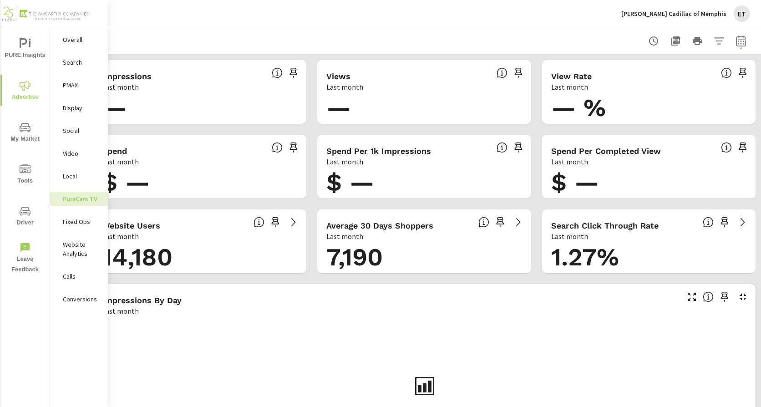 This screenshot has width=761, height=407. Describe the element at coordinates (338, 76) in the screenshot. I see `h5: Views` at that location.